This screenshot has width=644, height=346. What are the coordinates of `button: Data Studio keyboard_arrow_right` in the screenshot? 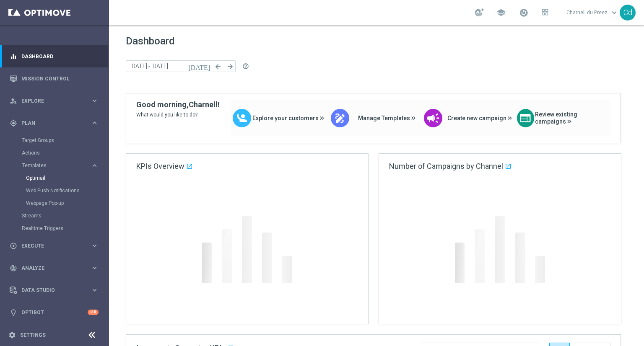 It's located at (54, 290).